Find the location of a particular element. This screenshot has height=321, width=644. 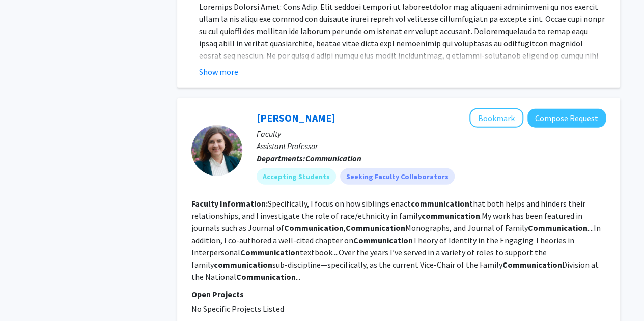

button: Compose Request to Kaitlin Phillips is located at coordinates (567, 118).